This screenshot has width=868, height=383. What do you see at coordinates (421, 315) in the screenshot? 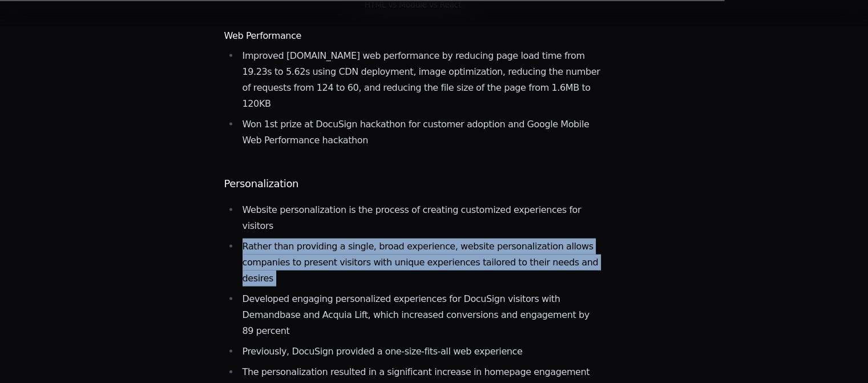
I see `li: Developed engaging personalized experiences for DocuSign visitors with Demandbase and Acquia Lift...` at bounding box center [421, 315].